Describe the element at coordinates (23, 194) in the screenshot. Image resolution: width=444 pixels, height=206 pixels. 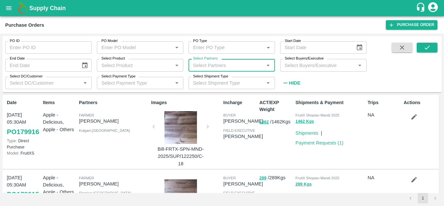
I see `a: PO179915` at that location.